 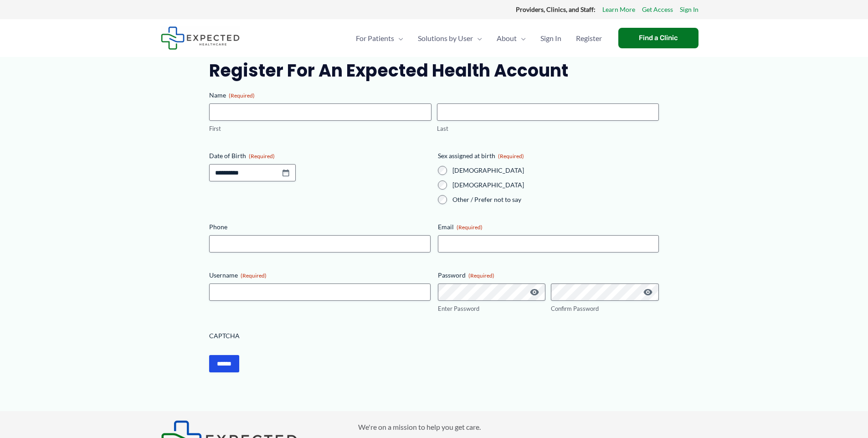 I want to click on a: Get Access, so click(x=657, y=10).